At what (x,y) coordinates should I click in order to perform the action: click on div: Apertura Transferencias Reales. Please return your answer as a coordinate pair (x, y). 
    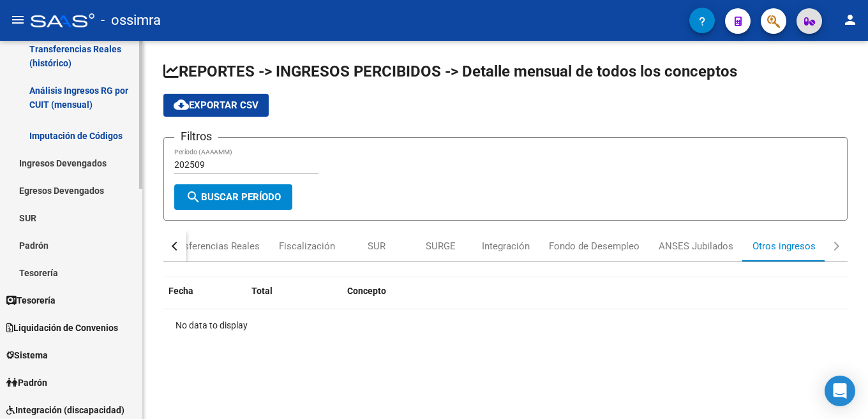
    Looking at the image, I should click on (193, 246).